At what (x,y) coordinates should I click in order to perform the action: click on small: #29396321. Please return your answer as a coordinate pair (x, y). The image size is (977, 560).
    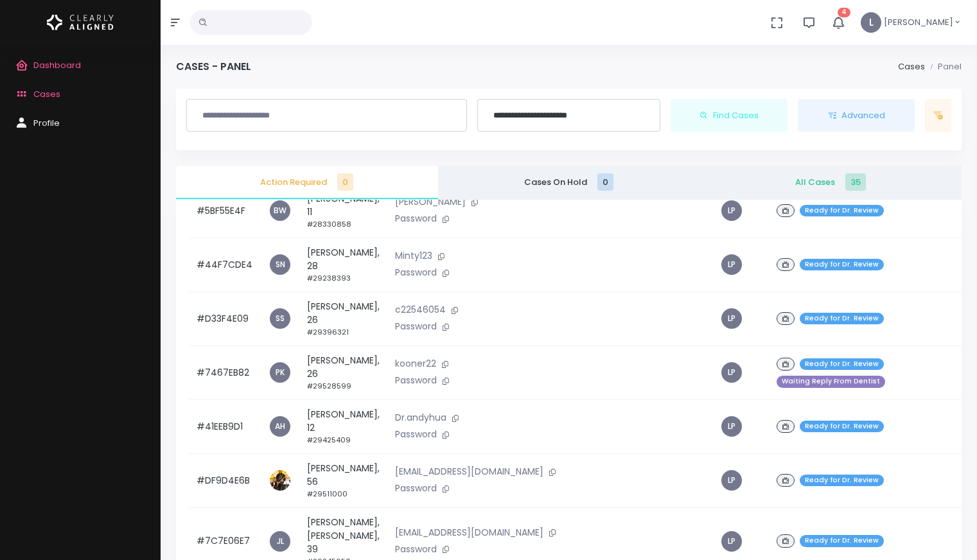
    Looking at the image, I should click on (327, 332).